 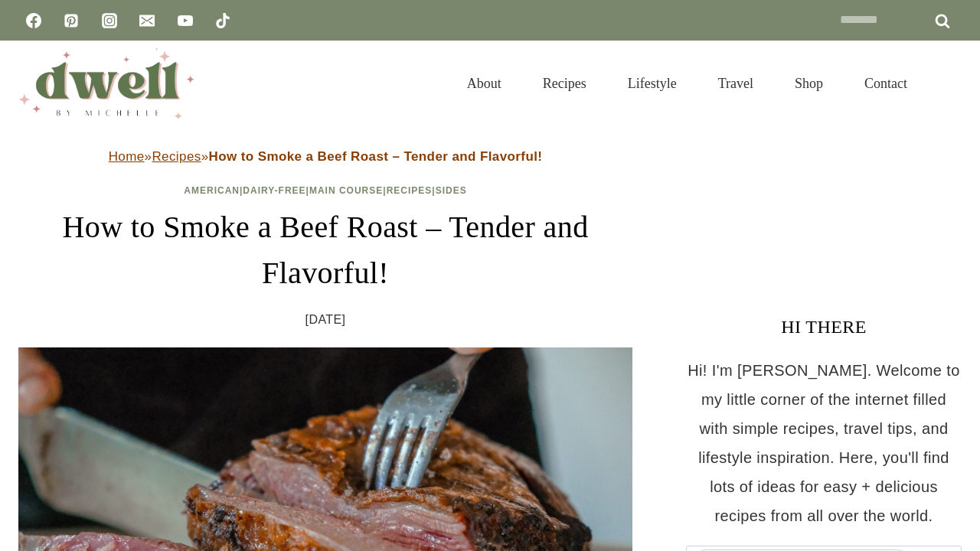 I want to click on img: DWELL by michelle, so click(x=106, y=83).